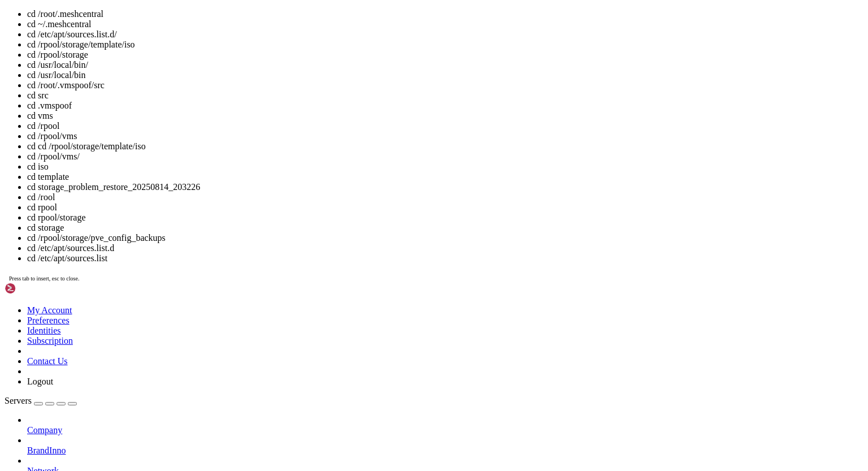  Describe the element at coordinates (362, 202) in the screenshot. I see `x-row: Receiving objects: 100% (192/192), 59.38 KiB | 315.00 KiB/s, done.` at that location.